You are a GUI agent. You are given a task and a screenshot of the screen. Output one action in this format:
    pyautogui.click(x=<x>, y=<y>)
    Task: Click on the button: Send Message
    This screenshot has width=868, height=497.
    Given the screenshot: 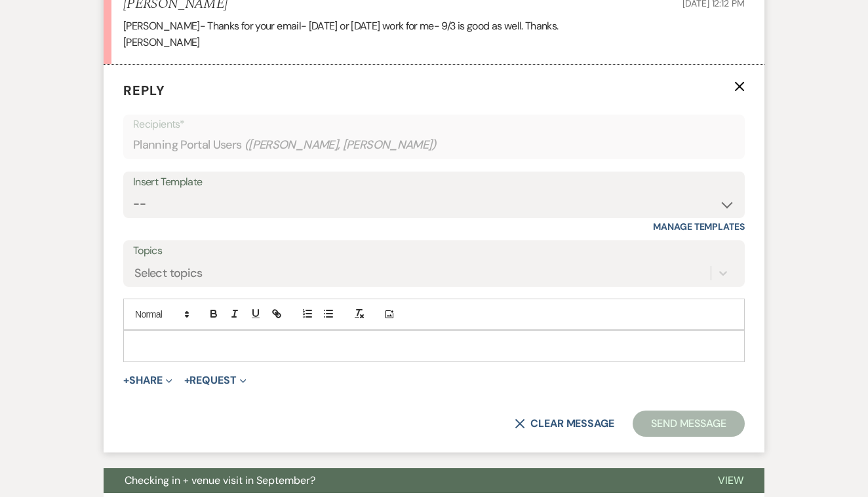 What is the action you would take?
    pyautogui.click(x=689, y=424)
    